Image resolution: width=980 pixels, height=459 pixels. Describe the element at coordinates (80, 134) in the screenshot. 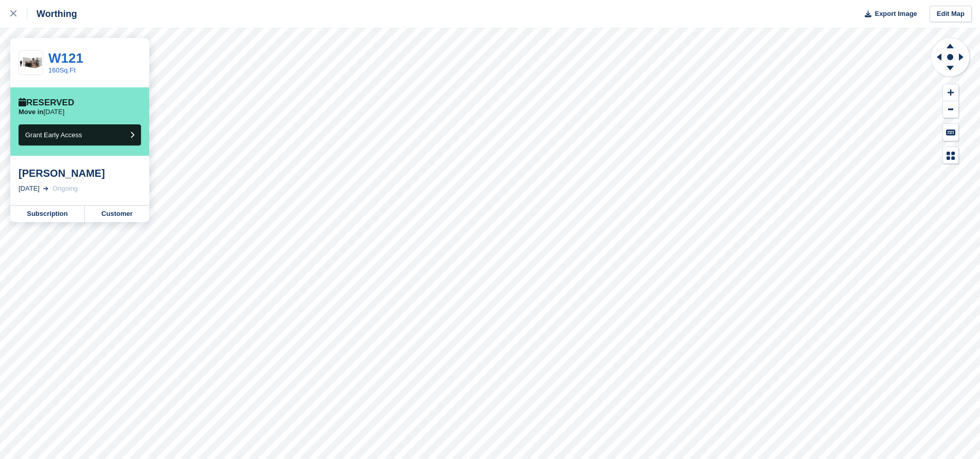

I see `button: Grant Early Access` at that location.